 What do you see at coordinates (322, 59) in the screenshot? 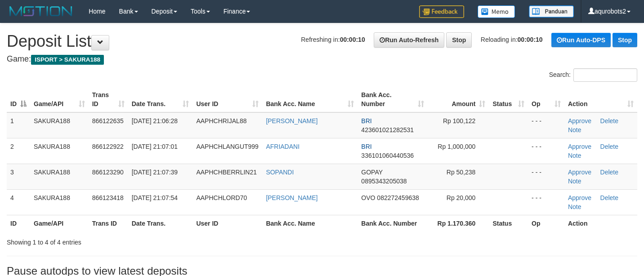
I see `h4: Game:` at bounding box center [322, 59].